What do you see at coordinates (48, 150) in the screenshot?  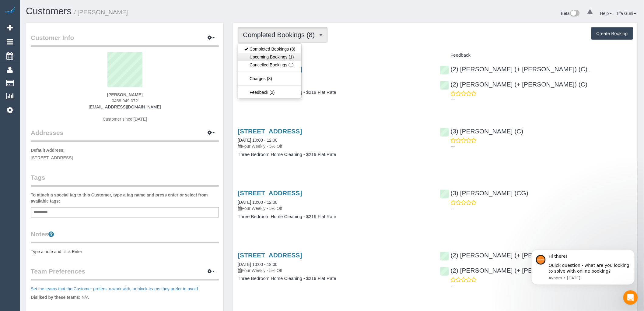 I see `label: Default Address:` at bounding box center [48, 150].